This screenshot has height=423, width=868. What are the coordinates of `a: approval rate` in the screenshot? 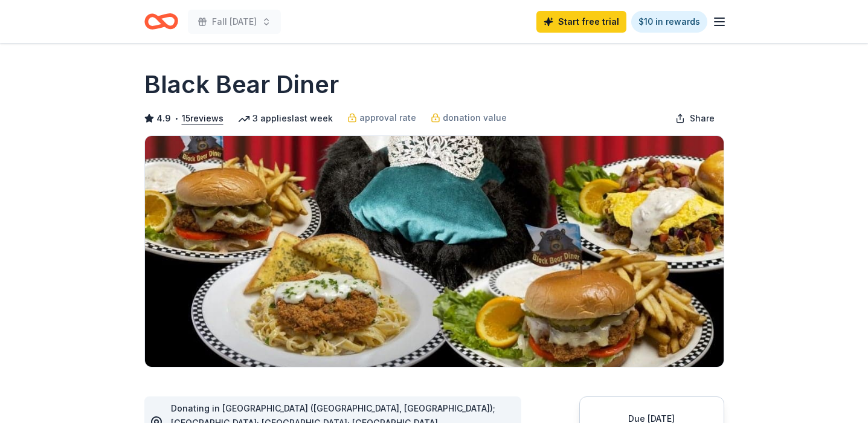 It's located at (382, 118).